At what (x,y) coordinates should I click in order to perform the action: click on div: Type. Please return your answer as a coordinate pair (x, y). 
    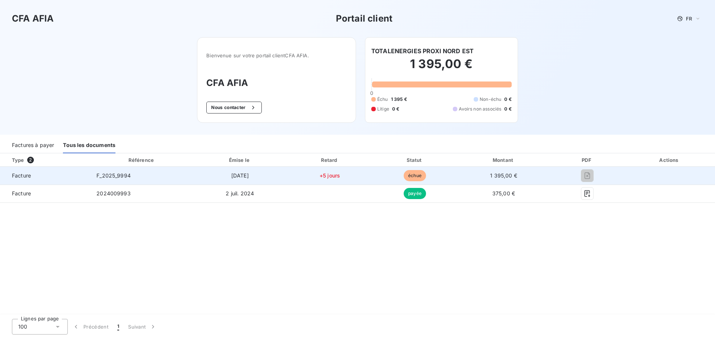
    Looking at the image, I should click on (48, 160).